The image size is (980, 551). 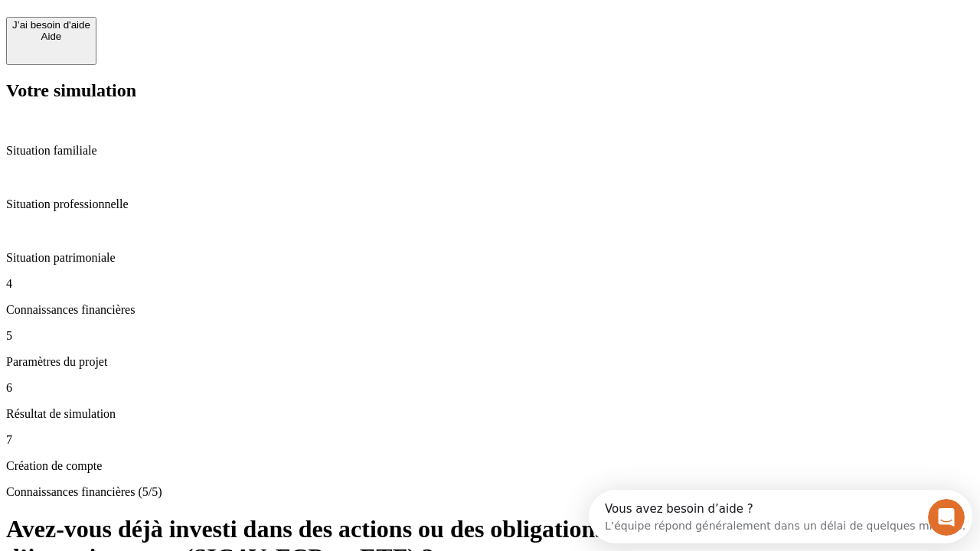 I want to click on p: 6, so click(x=490, y=388).